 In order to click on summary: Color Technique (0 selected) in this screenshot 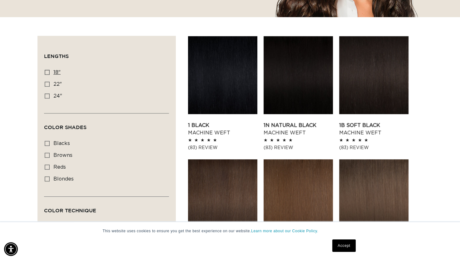, I will do `click(106, 208)`.